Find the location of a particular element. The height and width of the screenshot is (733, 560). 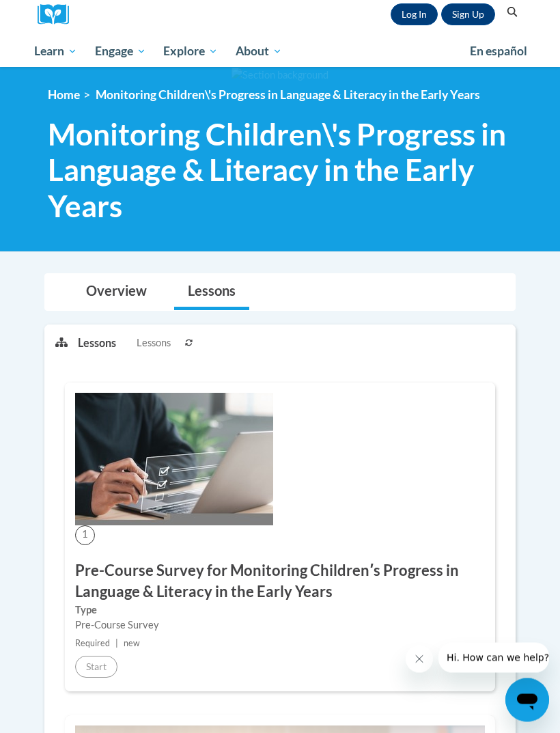

div: Main menu is located at coordinates (280, 52).